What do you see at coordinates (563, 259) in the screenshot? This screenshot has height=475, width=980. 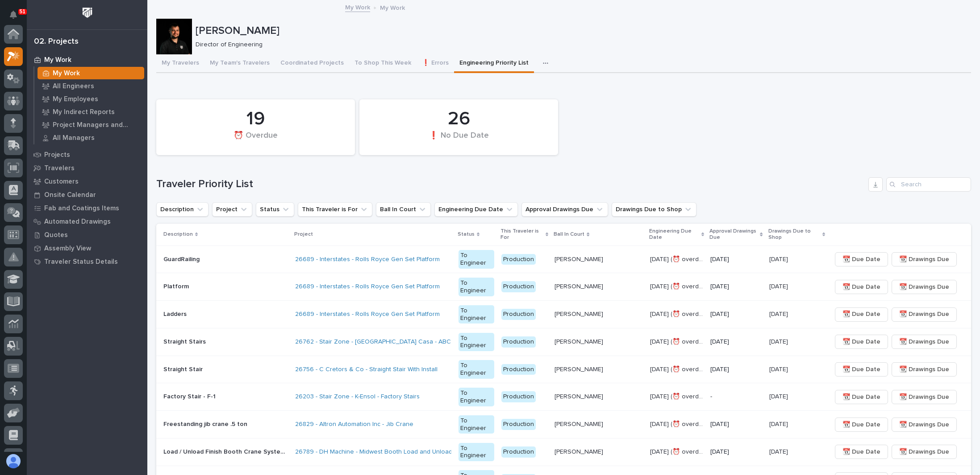 I see `tr: GuardRailingGuardRailing 26689 - Interstates - Rolls Royce Gen Set Platform To EngineerProduction...` at bounding box center [563, 259].